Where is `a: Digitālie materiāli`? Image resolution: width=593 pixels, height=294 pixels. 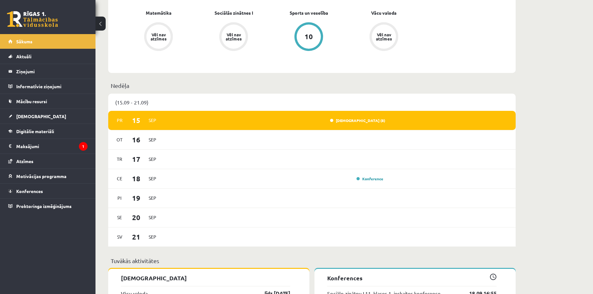
a: Digitālie materiāli is located at coordinates (48, 131).